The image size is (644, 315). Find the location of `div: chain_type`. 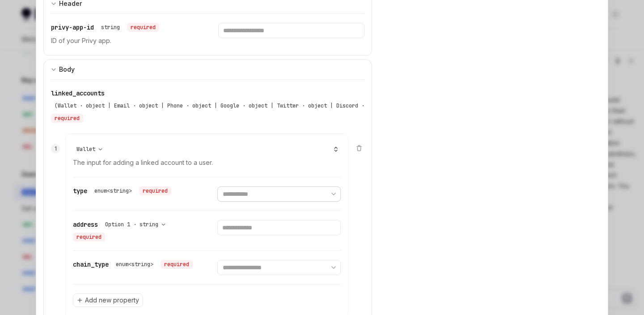

div: chain_type is located at coordinates (133, 264).